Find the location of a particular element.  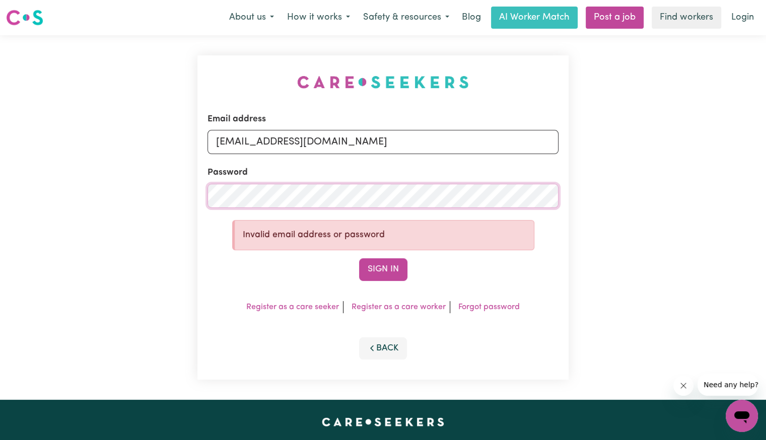

p: Invalid email address or password is located at coordinates (384, 235).